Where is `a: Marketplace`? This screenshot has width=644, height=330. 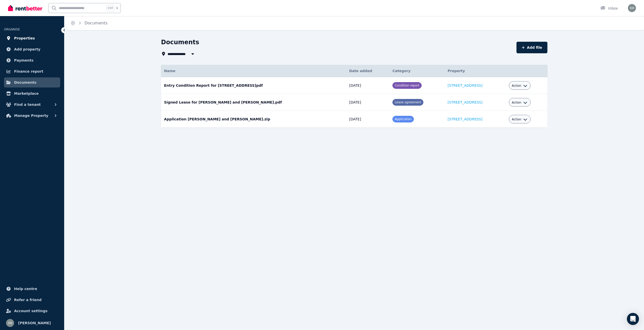
a: Marketplace is located at coordinates (32, 94).